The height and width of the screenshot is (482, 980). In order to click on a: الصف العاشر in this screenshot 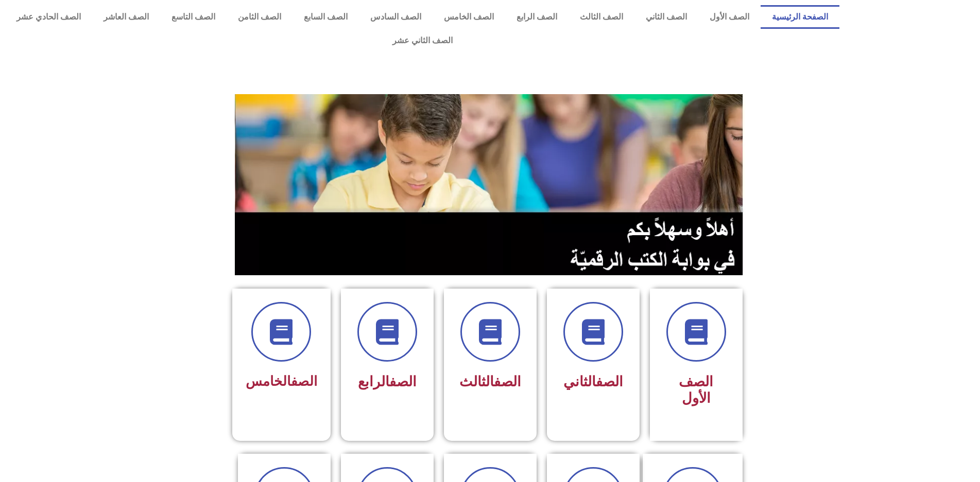, I will do `click(126, 17)`.